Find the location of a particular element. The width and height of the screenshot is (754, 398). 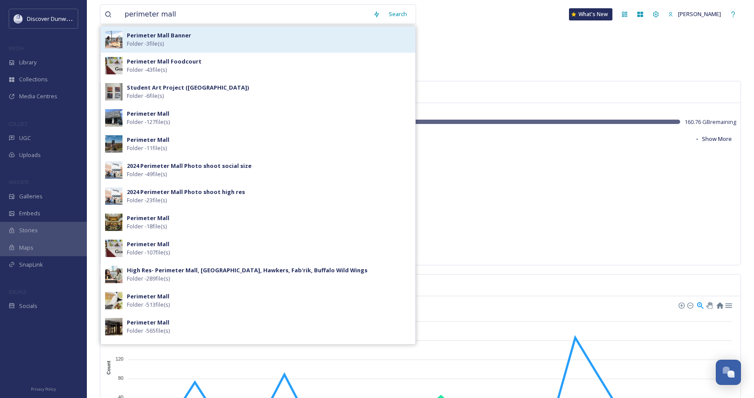

span: Uploads is located at coordinates (30, 155).